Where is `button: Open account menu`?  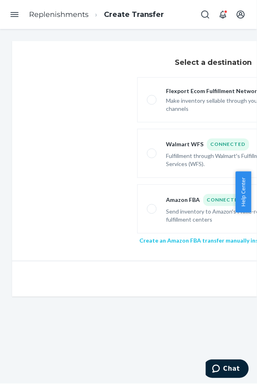
button: Open account menu is located at coordinates (241, 14).